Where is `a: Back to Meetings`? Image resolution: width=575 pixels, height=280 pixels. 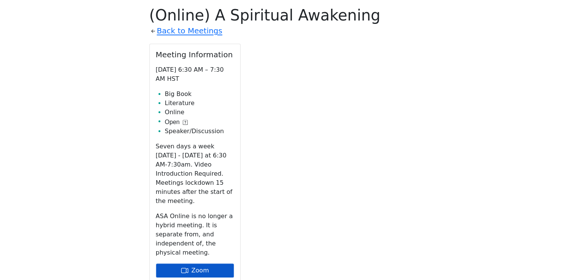
a: Back to Meetings is located at coordinates (190, 31).